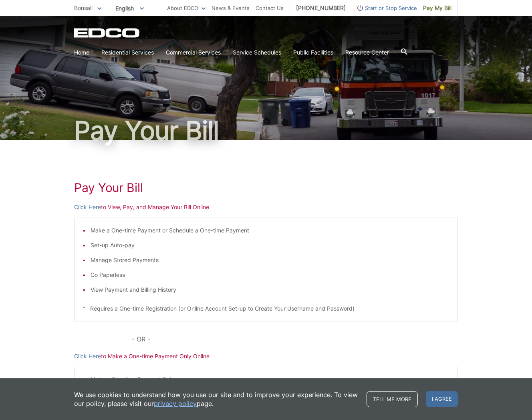 The width and height of the screenshot is (532, 420). I want to click on li: Set-up Auto-pay, so click(270, 245).